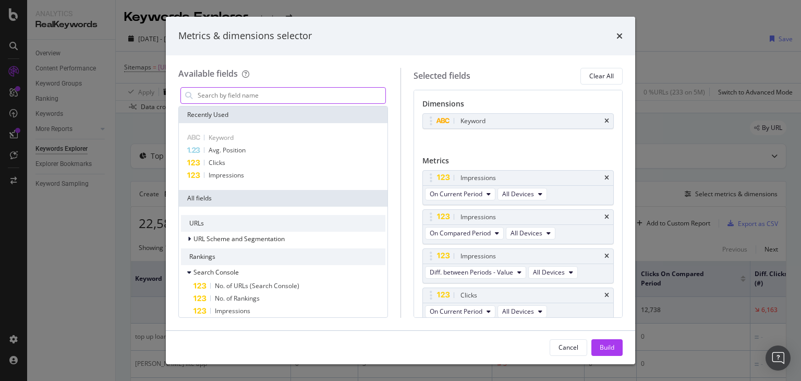 The height and width of the screenshot is (381, 801). What do you see at coordinates (473, 121) in the screenshot?
I see `div: Keyword` at bounding box center [473, 121].